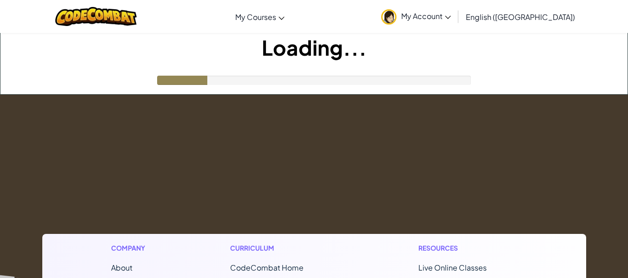 This screenshot has width=628, height=278. What do you see at coordinates (267, 268) in the screenshot?
I see `span: CodeCombat Home` at bounding box center [267, 268].